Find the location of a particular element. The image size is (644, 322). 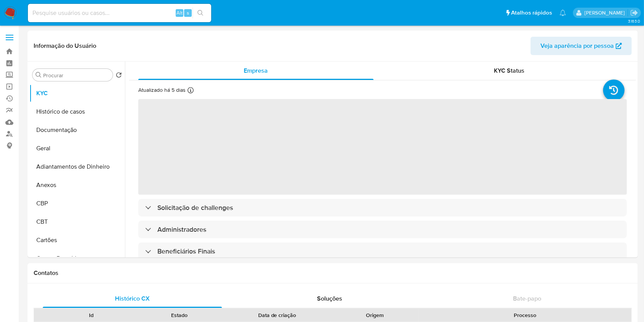

h3: Solicitação de challenges is located at coordinates (195, 208).